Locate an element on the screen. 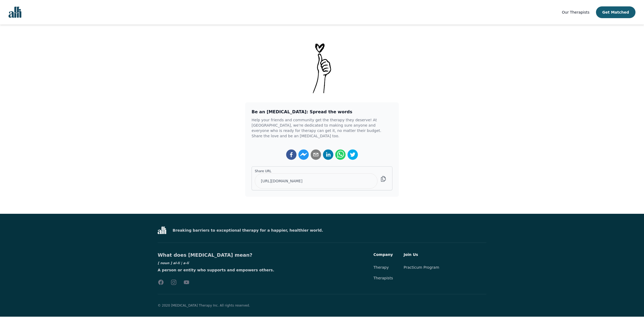  img: Thank-You-_1_uatste.png is located at coordinates (322, 68).